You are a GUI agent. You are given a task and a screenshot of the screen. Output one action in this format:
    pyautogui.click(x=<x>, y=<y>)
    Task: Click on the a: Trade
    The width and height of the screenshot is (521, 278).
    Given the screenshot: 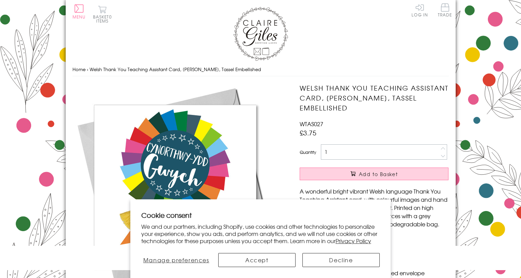 What is the action you would take?
    pyautogui.click(x=445, y=11)
    